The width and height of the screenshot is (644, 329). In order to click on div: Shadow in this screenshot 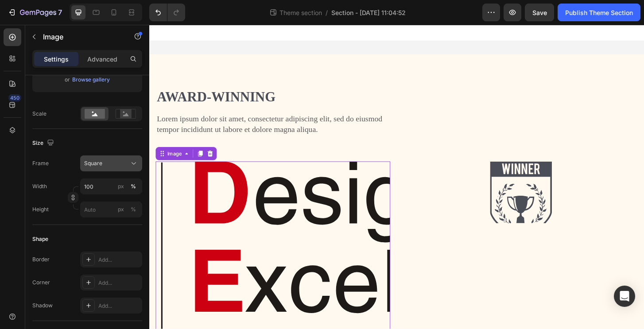, I will do `click(42, 305)`.